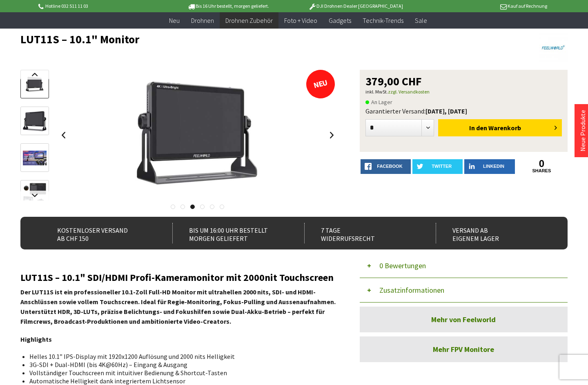  What do you see at coordinates (421, 20) in the screenshot?
I see `a: Sale` at bounding box center [421, 20].